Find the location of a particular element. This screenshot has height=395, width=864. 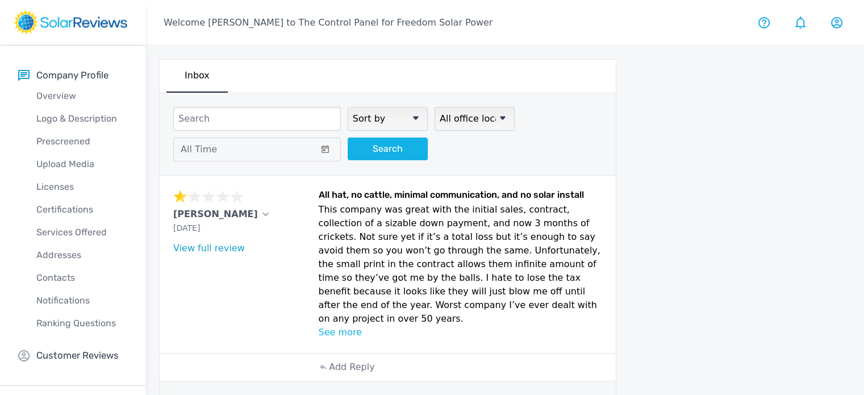

p: Customer Reviews is located at coordinates (77, 355).